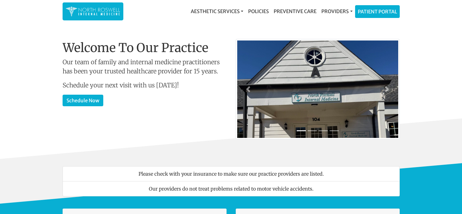 This screenshot has width=462, height=214. What do you see at coordinates (337, 11) in the screenshot?
I see `a: Providers` at bounding box center [337, 11].